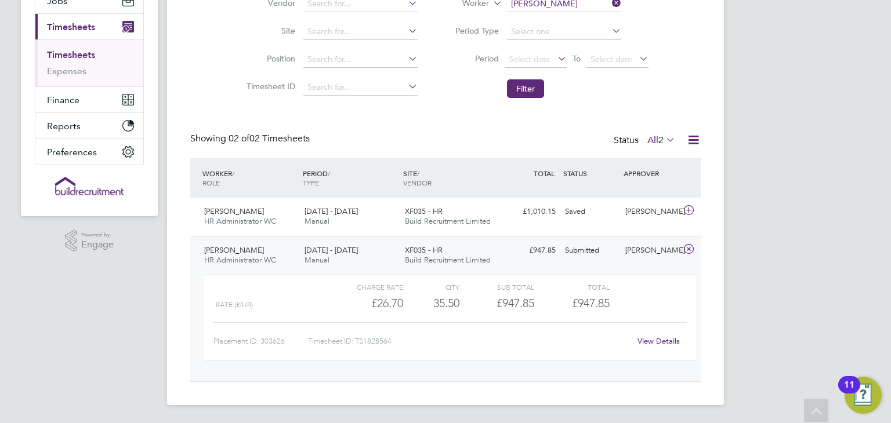  I want to click on div: Charge rate, so click(365, 287).